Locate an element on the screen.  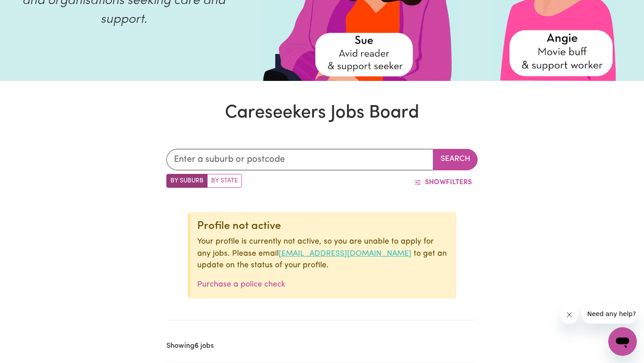
b: 6 is located at coordinates (196, 346).